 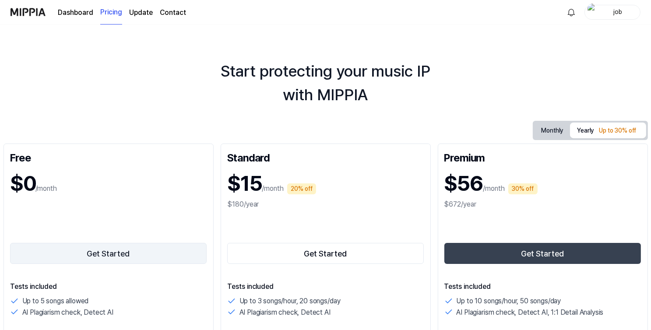 I want to click on a: Contact, so click(x=173, y=13).